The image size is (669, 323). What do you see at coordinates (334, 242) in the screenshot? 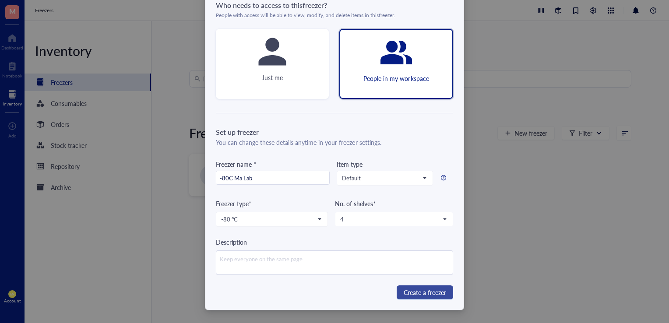
I see `div: Description` at bounding box center [334, 242].